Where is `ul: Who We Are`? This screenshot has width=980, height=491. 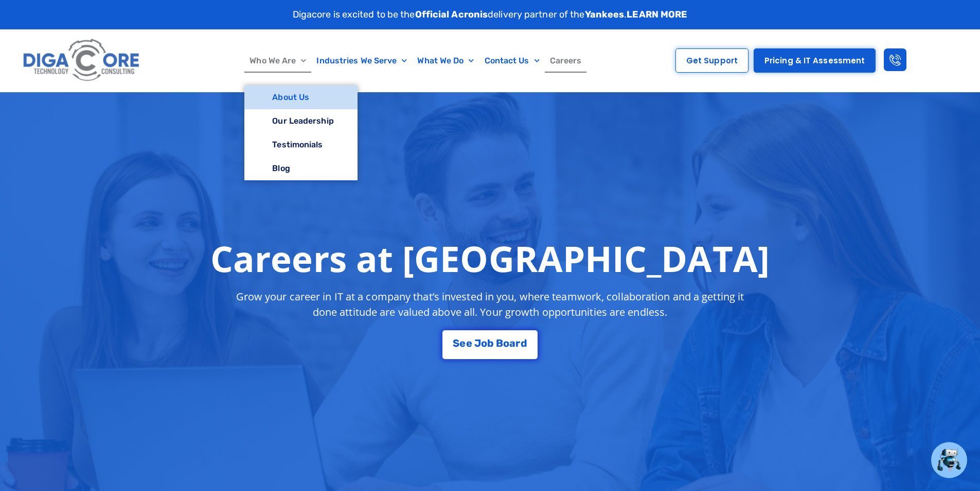 ul: Who We Are is located at coordinates (300, 133).